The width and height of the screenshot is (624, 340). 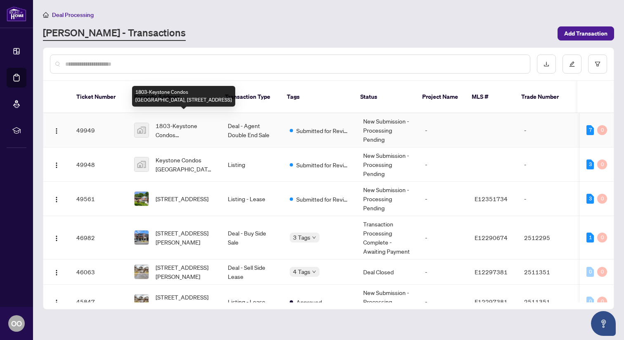 What do you see at coordinates (99, 97) in the screenshot?
I see `th: Ticket Number` at bounding box center [99, 97].